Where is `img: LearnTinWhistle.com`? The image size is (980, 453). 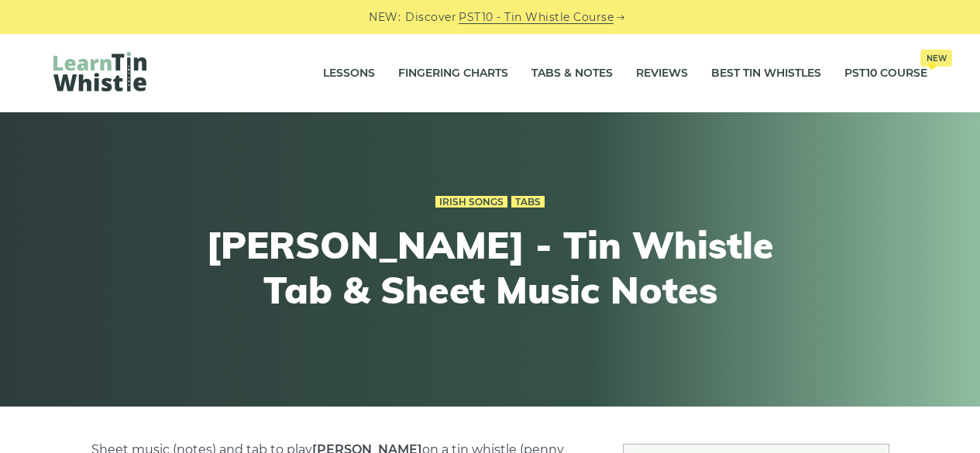 img: LearnTinWhistle.com is located at coordinates (100, 71).